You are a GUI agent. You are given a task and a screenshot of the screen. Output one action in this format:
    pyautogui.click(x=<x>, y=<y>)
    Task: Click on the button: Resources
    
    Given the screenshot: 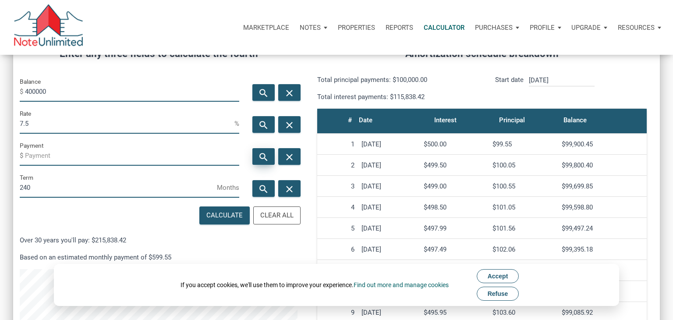 What is the action you would take?
    pyautogui.click(x=639, y=28)
    